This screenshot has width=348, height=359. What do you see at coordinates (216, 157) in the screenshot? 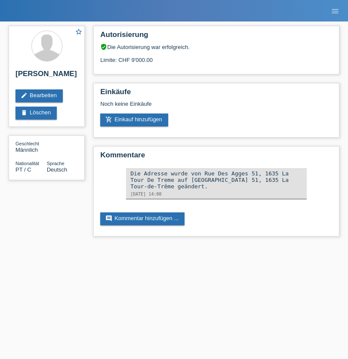
I see `h2: Kommentare` at bounding box center [216, 157].